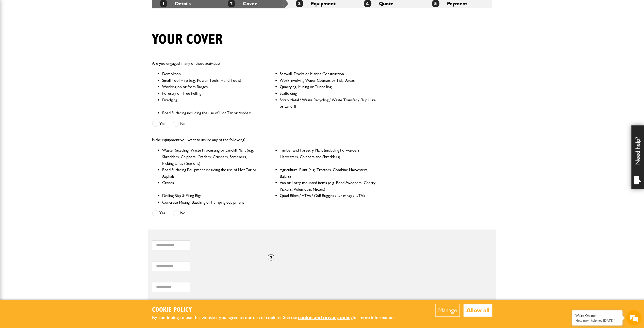 The image size is (644, 328). I want to click on p: By continuing to use this website, you agree to our use of cookies. See our for more information., so click(277, 318).